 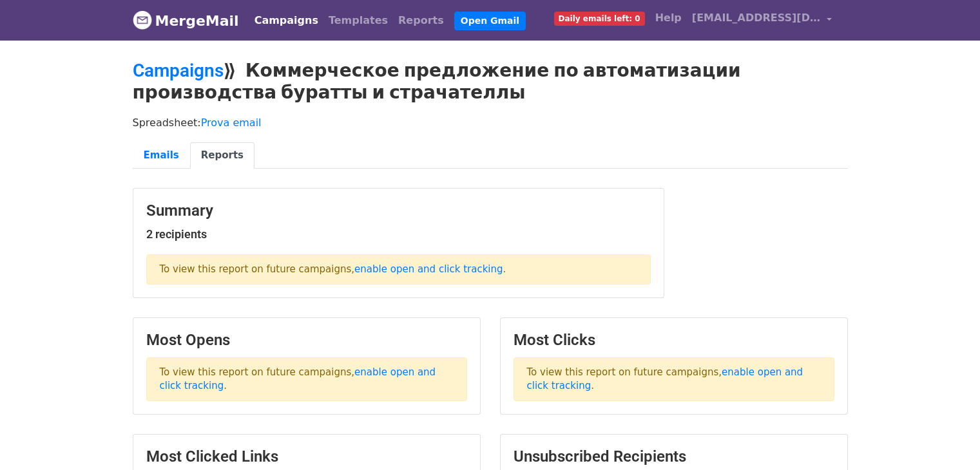 What do you see at coordinates (600, 18) in the screenshot?
I see `a: Daily emails left: 0` at bounding box center [600, 18].